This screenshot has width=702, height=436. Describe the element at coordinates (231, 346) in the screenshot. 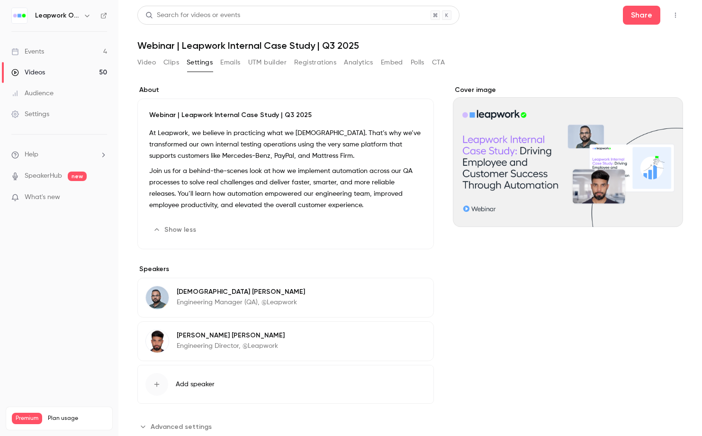

I see `p: Engineering Director, @Leapwork` at that location.